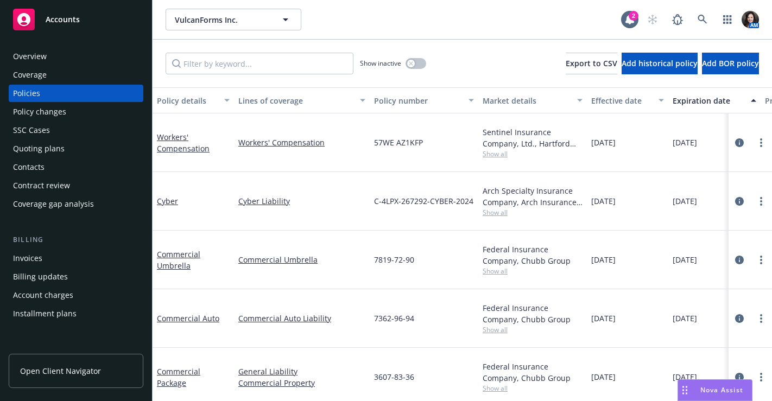 The width and height of the screenshot is (772, 401). Describe the element at coordinates (394, 259) in the screenshot. I see `span: 7819-72-90` at that location.